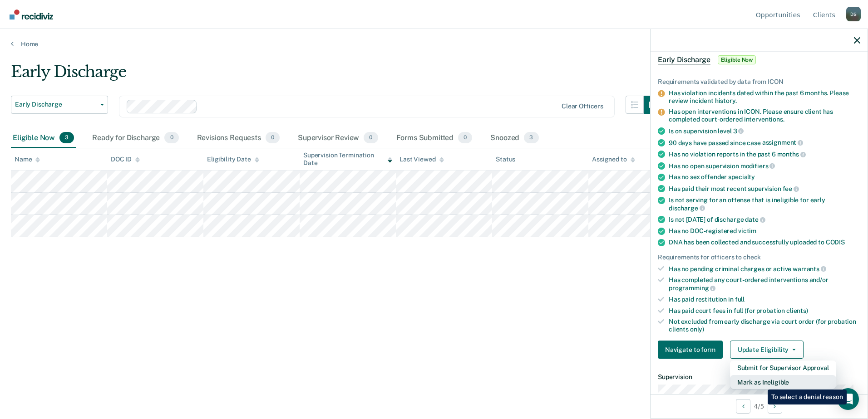 This screenshot has width=868, height=419. What do you see at coordinates (748, 231) in the screenshot?
I see `span: victim` at bounding box center [748, 231].